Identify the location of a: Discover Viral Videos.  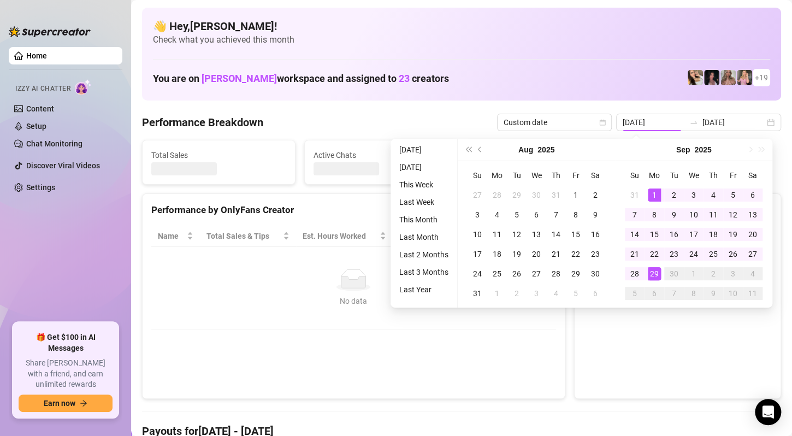
(63, 165).